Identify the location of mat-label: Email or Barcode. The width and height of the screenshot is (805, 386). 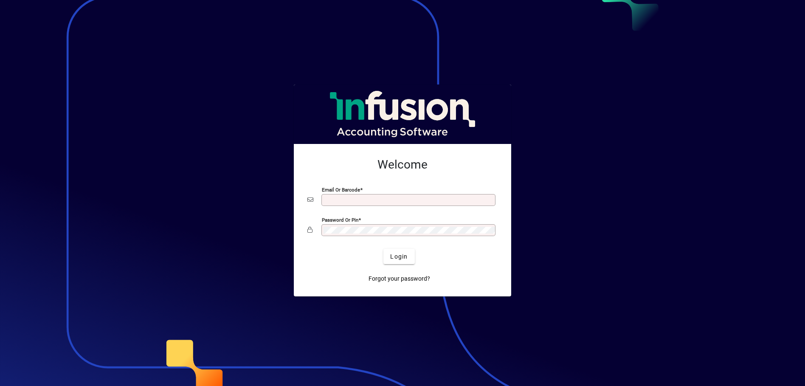
(341, 190).